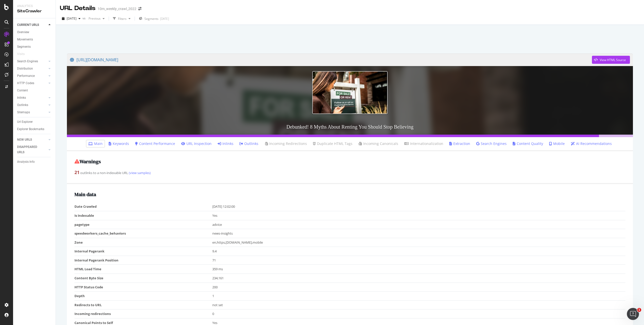 This screenshot has height=325, width=644. Describe the element at coordinates (155, 144) in the screenshot. I see `a: Content Performance` at that location.